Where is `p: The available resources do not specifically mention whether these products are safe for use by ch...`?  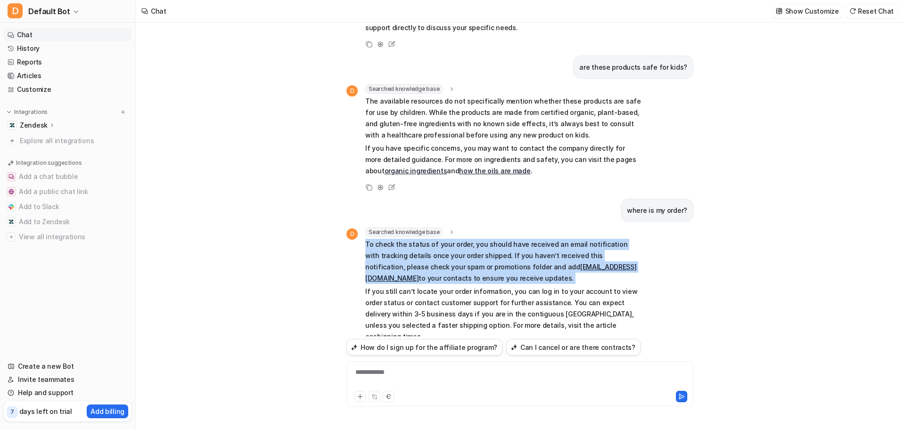
p: The available resources do not specifically mention whether these products are safe for use by ch... is located at coordinates (503, 118).